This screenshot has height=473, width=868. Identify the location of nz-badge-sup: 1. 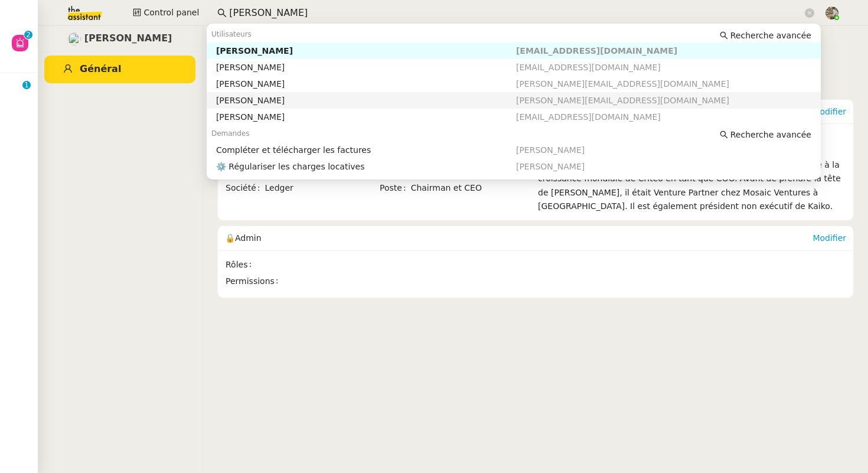
(26, 85).